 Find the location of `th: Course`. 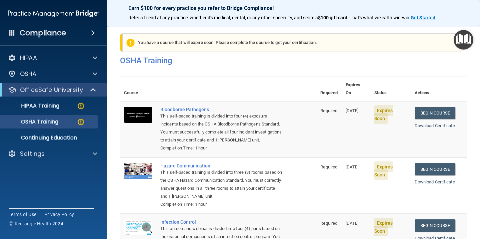

th: Course is located at coordinates (138, 89).